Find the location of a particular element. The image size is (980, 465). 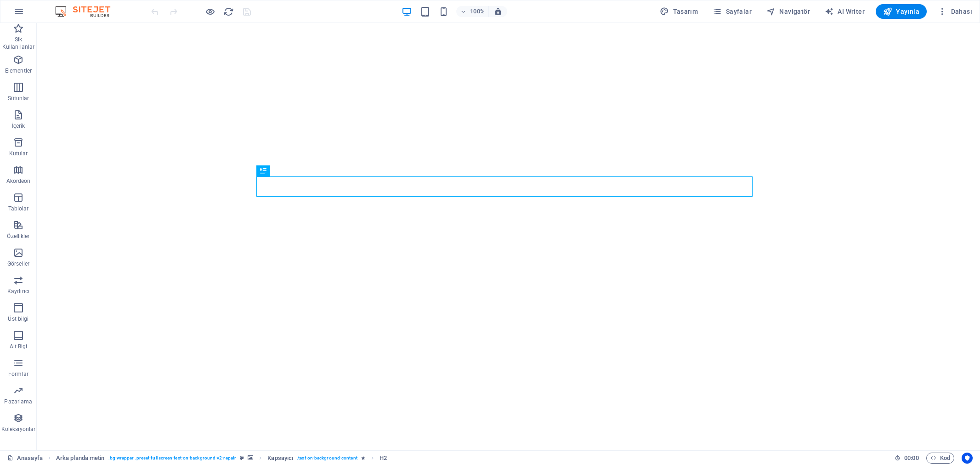

span: . bg-wrapper .preset-fullscreen-text-on-background-v2-repair is located at coordinates (172, 459).